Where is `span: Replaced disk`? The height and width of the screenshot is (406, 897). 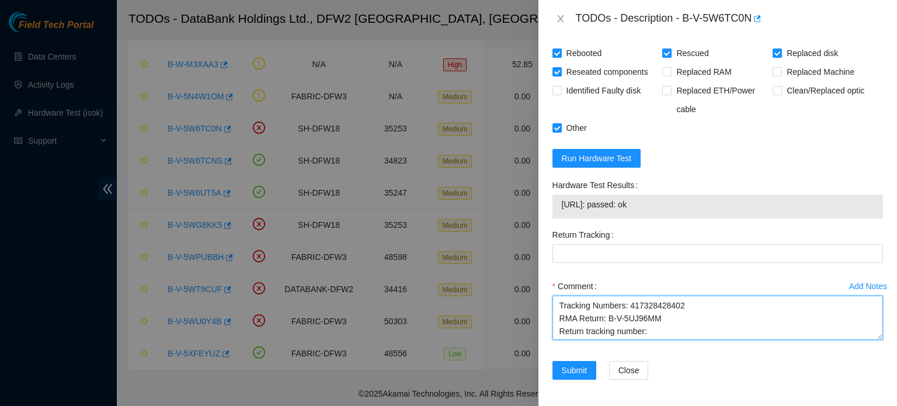
span: Replaced disk is located at coordinates (813, 53).